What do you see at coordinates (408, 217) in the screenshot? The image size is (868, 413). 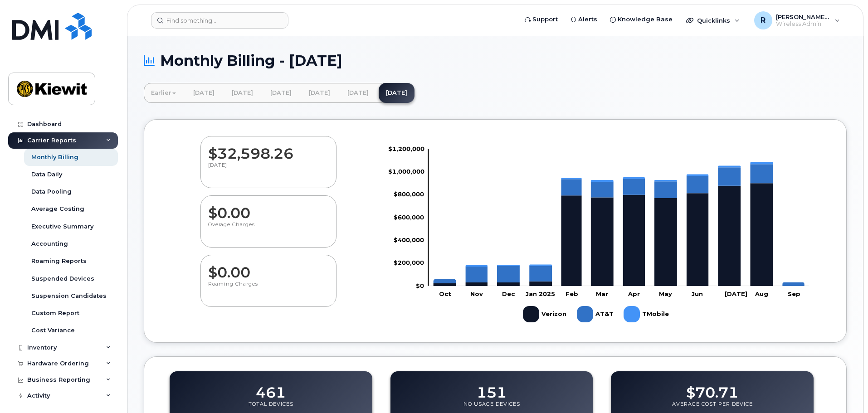 I see `tspan: $600,000` at bounding box center [408, 217].